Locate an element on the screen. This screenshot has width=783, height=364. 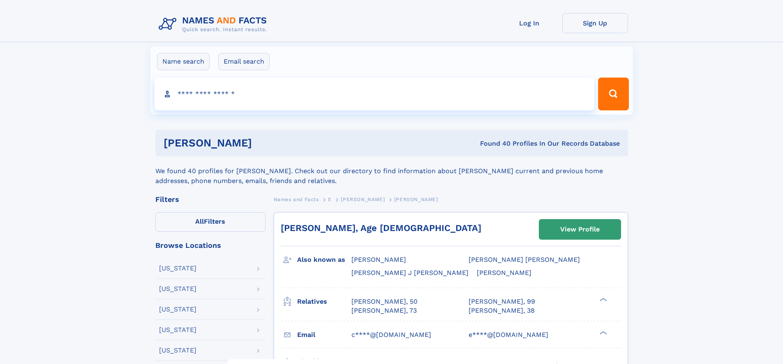
input: search input is located at coordinates (374, 94).